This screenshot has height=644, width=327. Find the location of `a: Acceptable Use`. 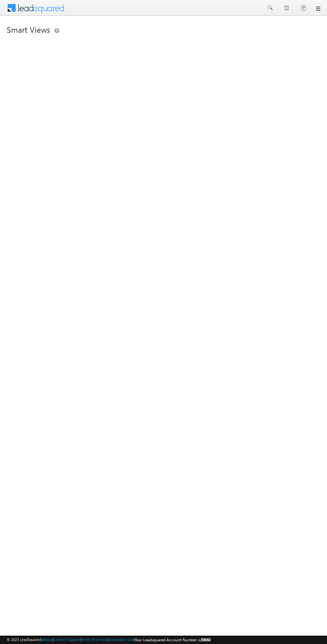

a: Acceptable Use is located at coordinates (121, 639).